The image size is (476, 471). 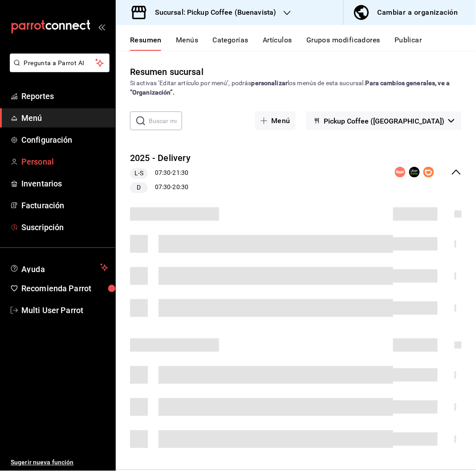 What do you see at coordinates (58, 69) in the screenshot?
I see `a: Pregunta a Parrot AI` at bounding box center [58, 69].